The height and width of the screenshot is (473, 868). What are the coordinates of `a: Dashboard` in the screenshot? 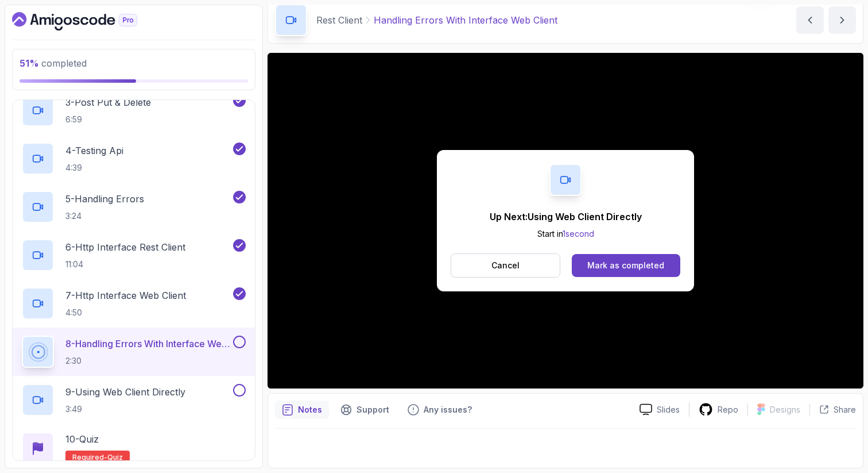 It's located at (88, 21).